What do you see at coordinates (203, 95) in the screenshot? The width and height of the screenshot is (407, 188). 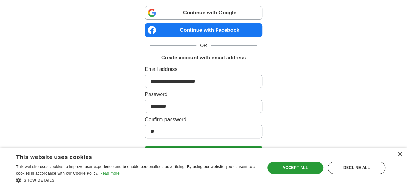 I see `label: Password` at bounding box center [203, 95].